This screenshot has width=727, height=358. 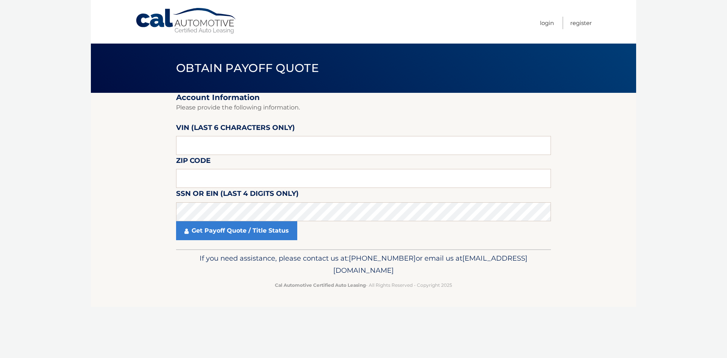 What do you see at coordinates (363, 285) in the screenshot?
I see `p: - All Rights Reserved - Copyright 2025` at bounding box center [363, 285].